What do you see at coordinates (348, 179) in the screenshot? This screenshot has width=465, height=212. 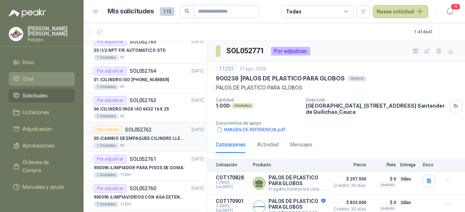 I see `span: $ 297.500` at bounding box center [348, 179].